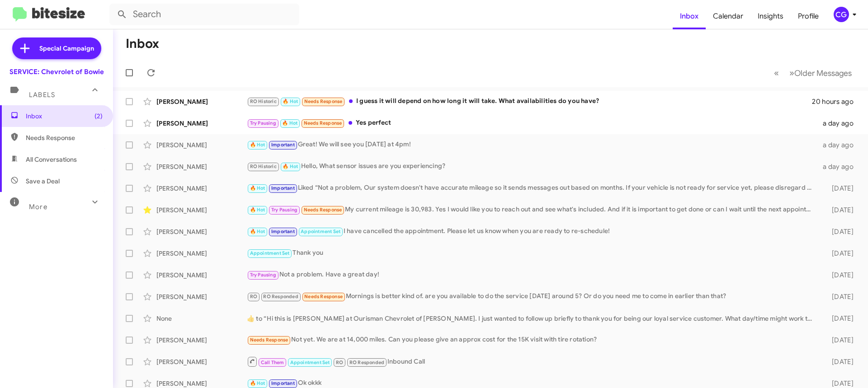  What do you see at coordinates (533, 188) in the screenshot?
I see `div: Liked “Not a problem, Our system doesn't have accurate mileage so it sends messages out based on ...` at bounding box center [533, 188].